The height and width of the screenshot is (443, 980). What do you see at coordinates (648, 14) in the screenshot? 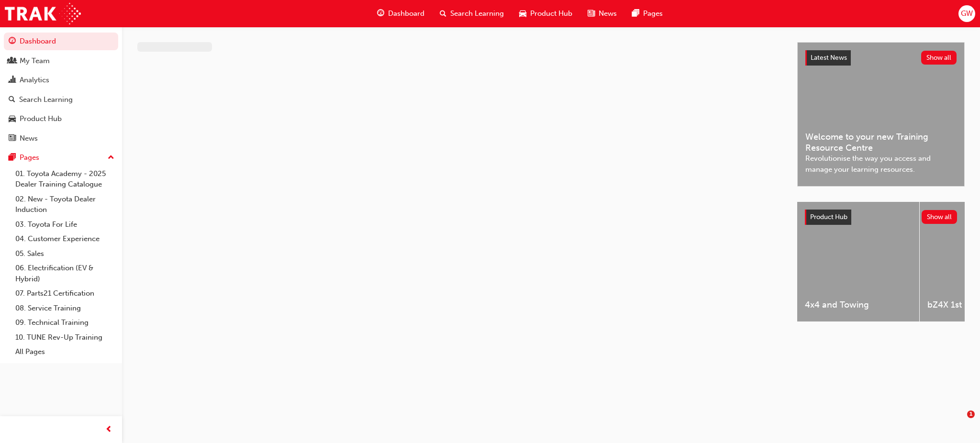
I see `a: pages-iconPages` at bounding box center [648, 14].